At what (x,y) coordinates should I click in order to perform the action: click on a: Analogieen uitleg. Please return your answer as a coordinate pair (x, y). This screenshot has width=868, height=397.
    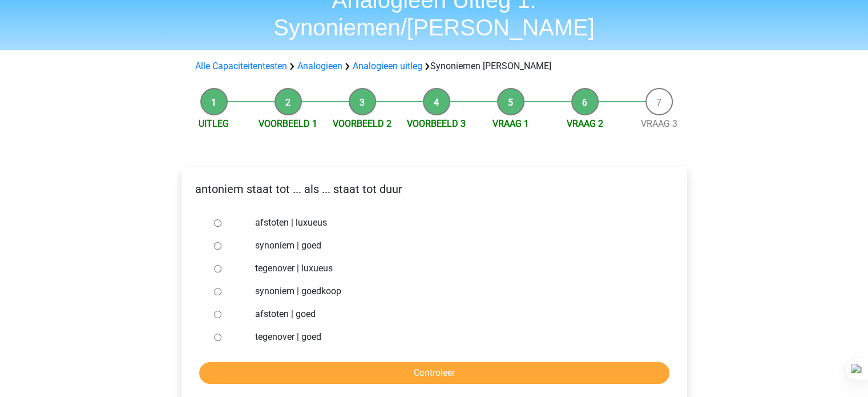
    Looking at the image, I should click on (387, 66).